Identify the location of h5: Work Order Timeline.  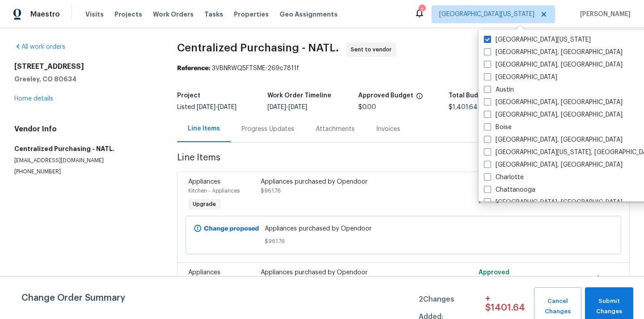
(299, 95).